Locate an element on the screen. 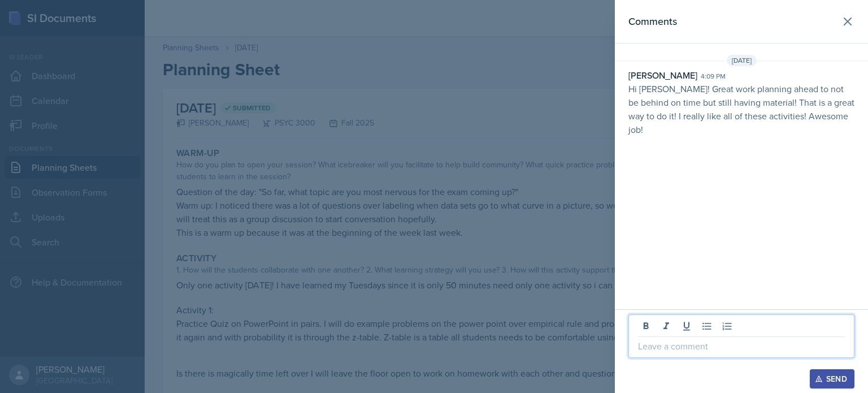 This screenshot has width=868, height=393. div: 4:09 pm is located at coordinates (714, 77).